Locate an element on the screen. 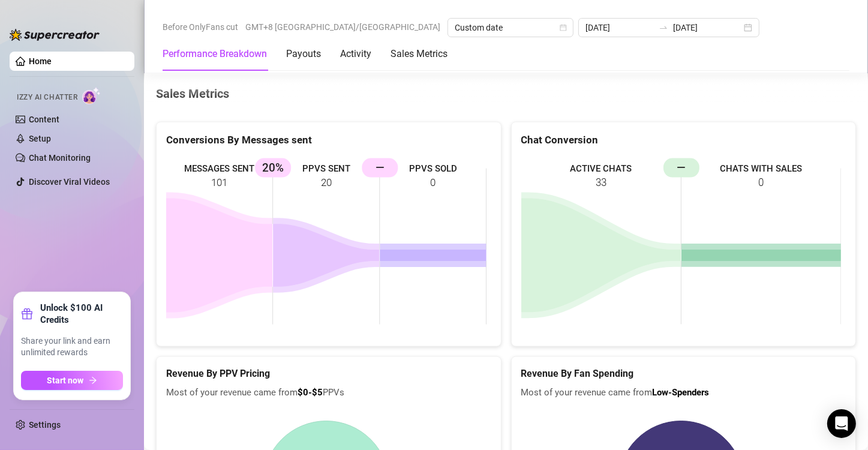 The height and width of the screenshot is (450, 868). span: Before OnlyFans cut is located at coordinates (200, 27).